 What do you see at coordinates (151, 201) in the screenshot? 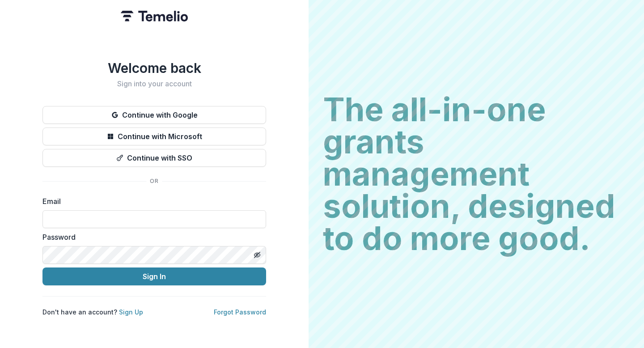
I see `label: Email` at bounding box center [151, 201].